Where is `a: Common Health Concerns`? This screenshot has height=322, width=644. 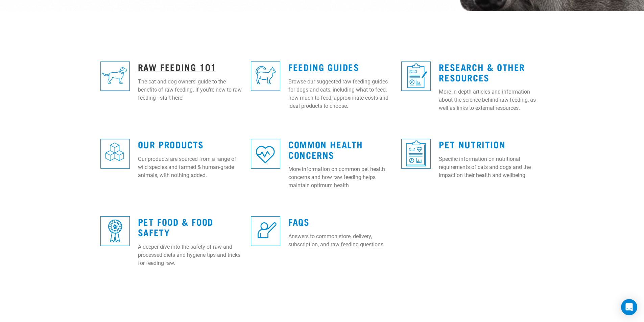
a: Common Health Concerns is located at coordinates (326, 149).